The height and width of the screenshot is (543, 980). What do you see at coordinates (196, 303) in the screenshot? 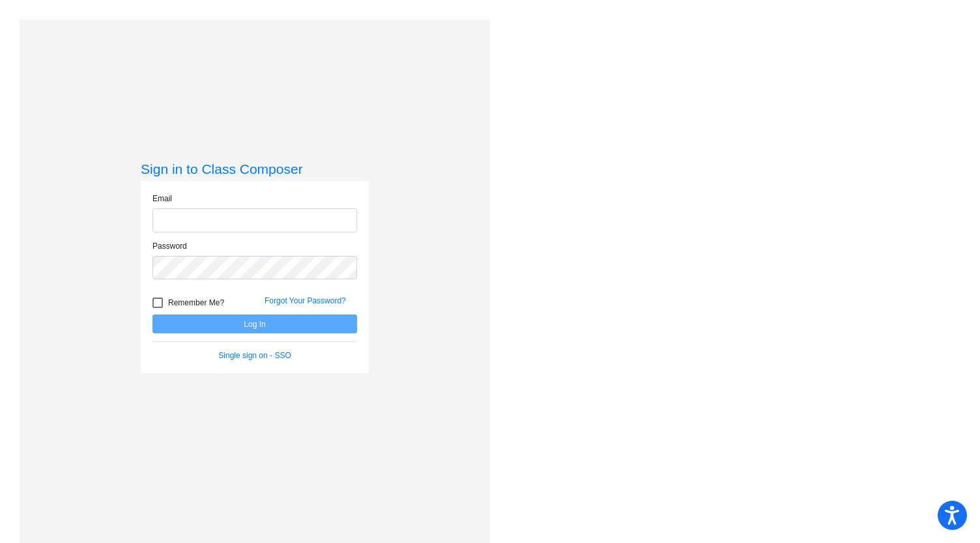
I see `span: Remember Me?` at bounding box center [196, 303].